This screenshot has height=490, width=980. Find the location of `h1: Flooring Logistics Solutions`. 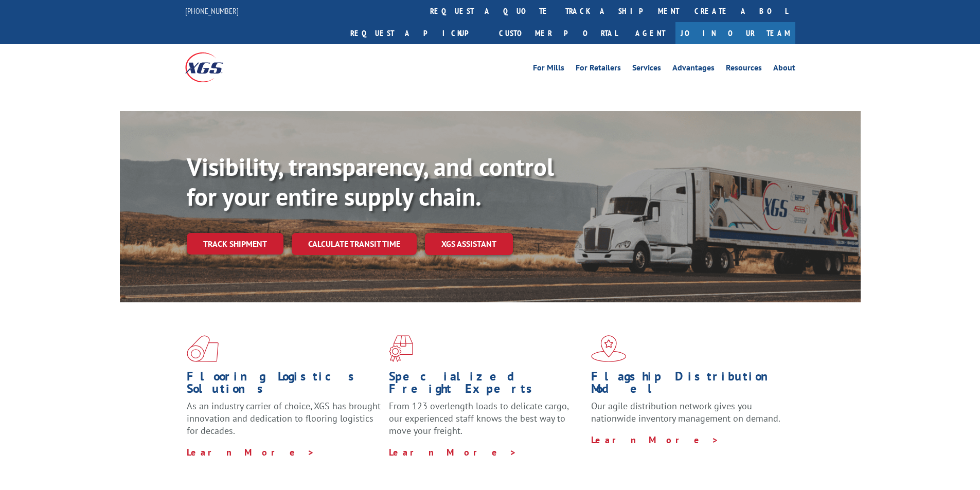

h1: Flooring Logistics Solutions is located at coordinates (284, 385).